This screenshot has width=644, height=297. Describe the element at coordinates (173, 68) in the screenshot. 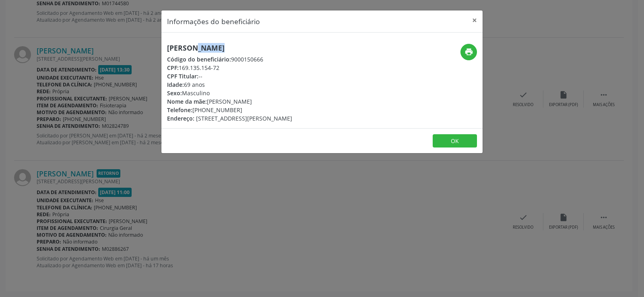

I see `span: CPF:` at that location.